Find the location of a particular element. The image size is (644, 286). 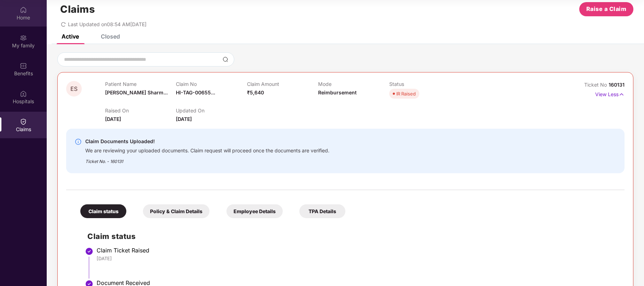

img: svg+xml;base64,PHN2ZyBpZD0iQmVuZWZpdHMiIHhtbG5zPSJodHRwOi8vd3d3LnczLm9yZy8yMDAwL3N2ZyIgd2lkdGg9Ij... is located at coordinates (23, 66).